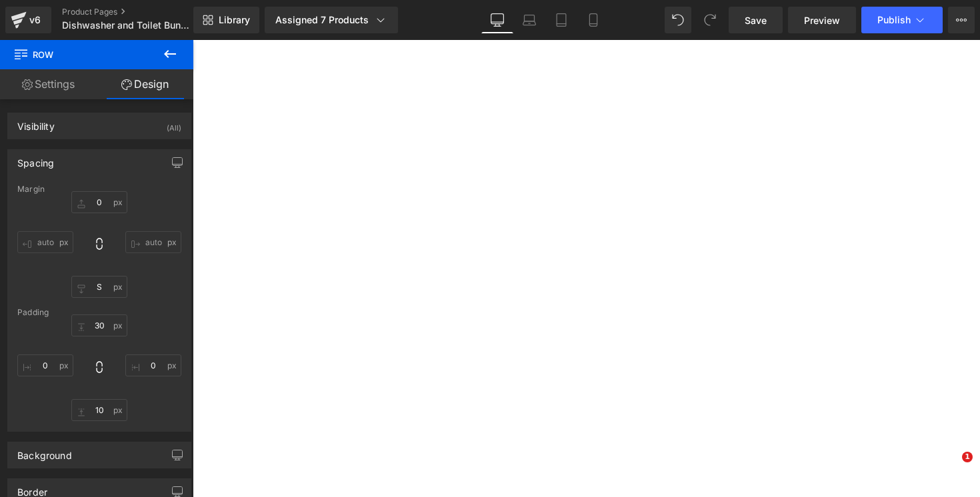 This screenshot has height=497, width=980. I want to click on button: Undo, so click(678, 20).